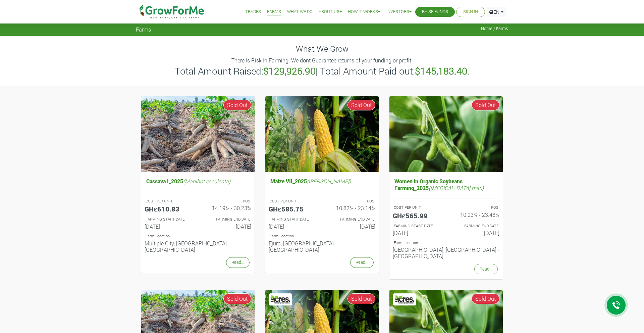 This screenshot has height=333, width=644. I want to click on a: Investors, so click(399, 11).